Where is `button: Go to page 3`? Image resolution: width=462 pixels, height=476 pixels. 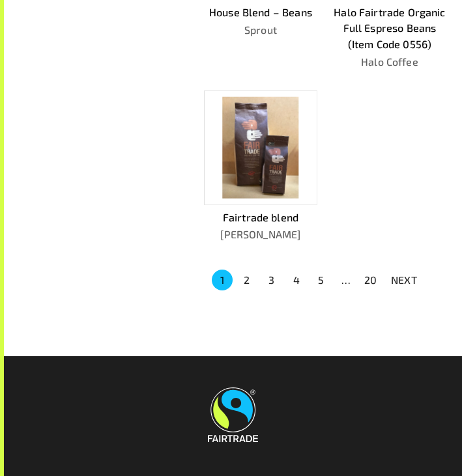
button: Go to page 3 is located at coordinates (272, 280).